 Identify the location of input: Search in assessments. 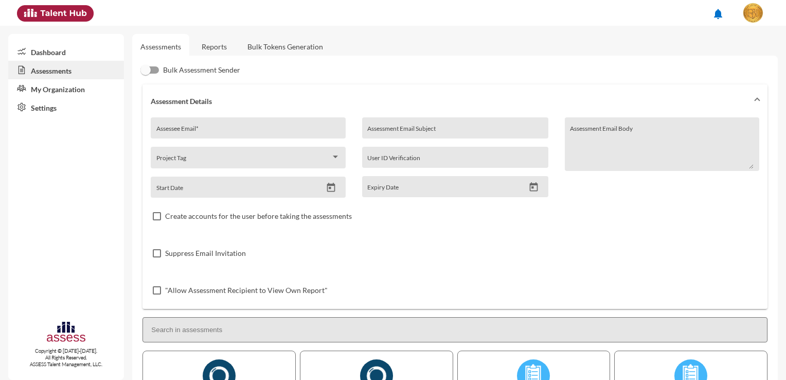
(455, 329).